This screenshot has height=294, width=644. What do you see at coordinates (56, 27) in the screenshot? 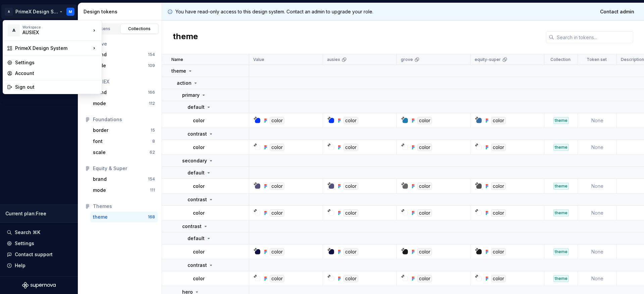
I see `div: Workspace` at bounding box center [56, 27].